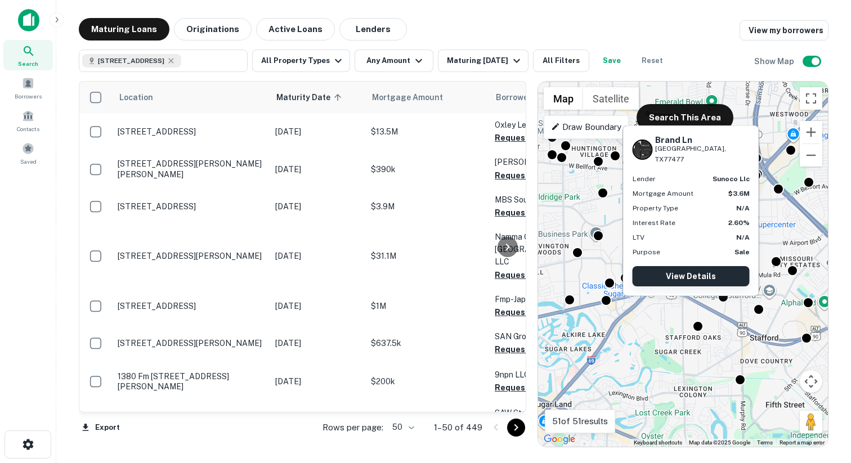 Image resolution: width=851 pixels, height=463 pixels. Describe the element at coordinates (811, 155) in the screenshot. I see `button: Zoom out` at that location.